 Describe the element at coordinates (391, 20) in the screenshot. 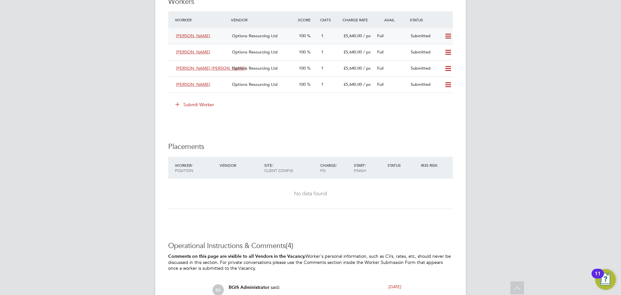

I see `div: Avail` at that location.